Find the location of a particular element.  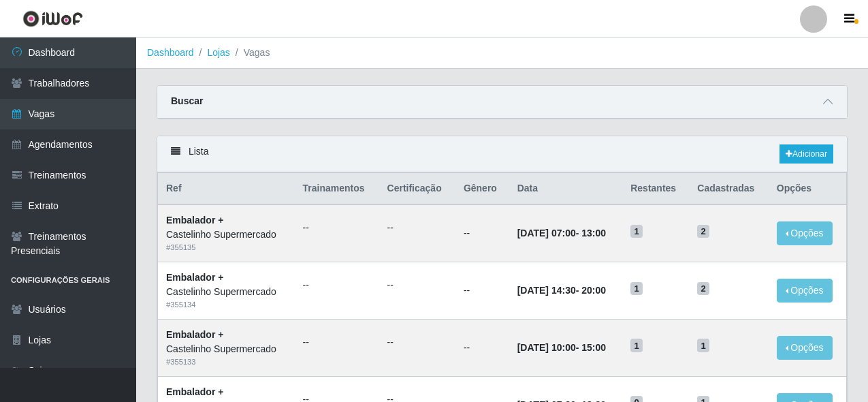

th: Opções is located at coordinates (807, 188).